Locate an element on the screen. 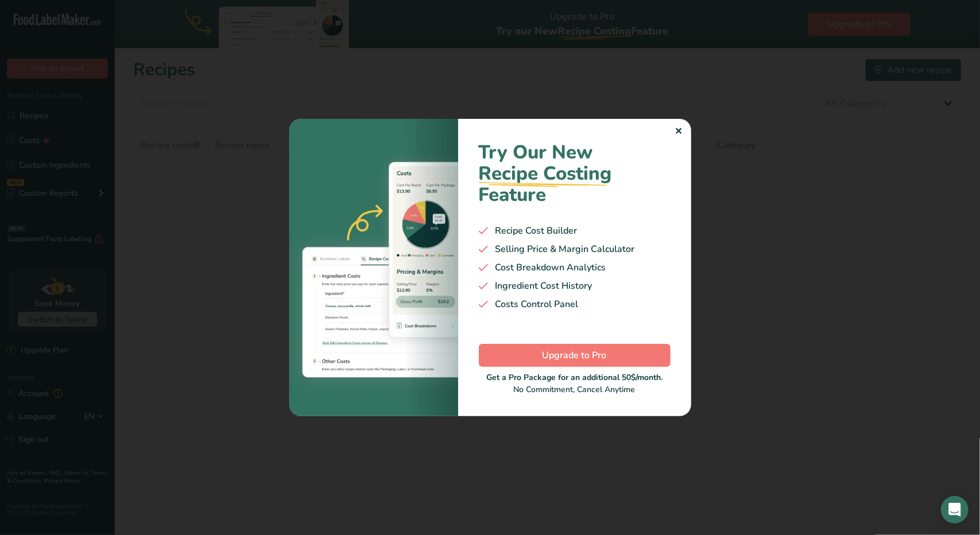 The height and width of the screenshot is (535, 980). span: Recipe Costing is located at coordinates (545, 173).